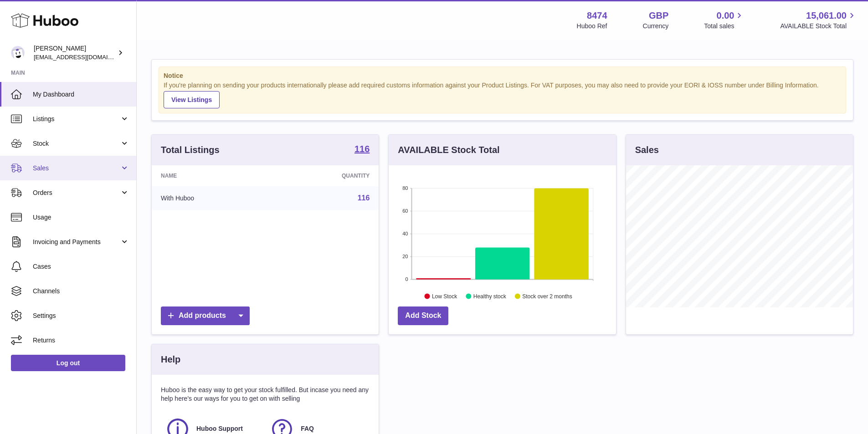 The width and height of the screenshot is (868, 434). What do you see at coordinates (597, 15) in the screenshot?
I see `strong: 8474` at bounding box center [597, 15].